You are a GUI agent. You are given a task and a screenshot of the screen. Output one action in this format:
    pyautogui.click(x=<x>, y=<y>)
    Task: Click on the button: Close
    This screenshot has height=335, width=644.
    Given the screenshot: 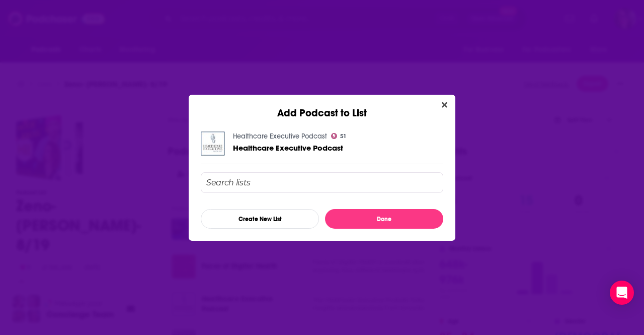 What is the action you would take?
    pyautogui.click(x=444, y=104)
    